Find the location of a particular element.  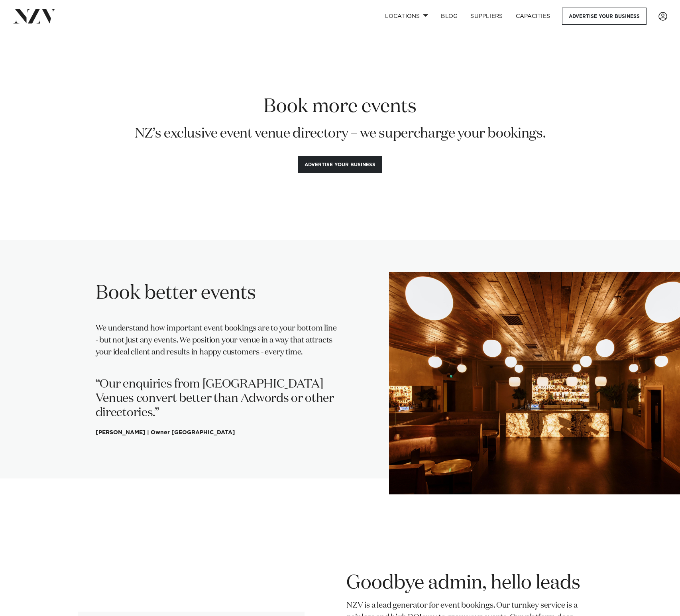

h2: Book better events is located at coordinates (217, 294).